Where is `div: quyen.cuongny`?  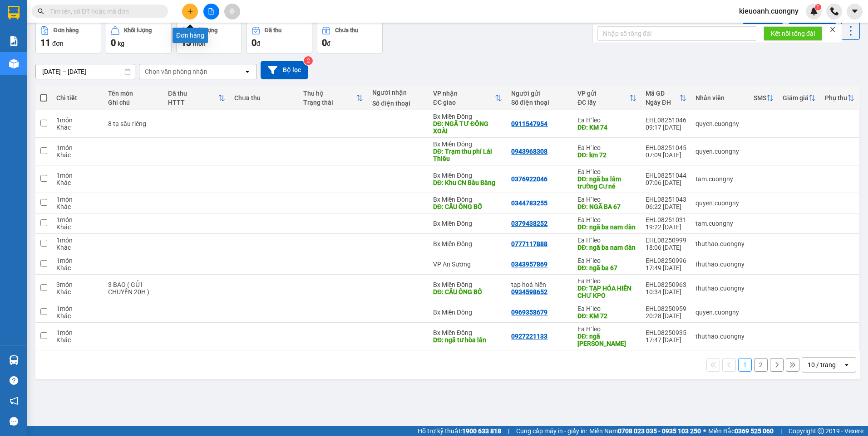 div: quyen.cuongny is located at coordinates (720, 152).